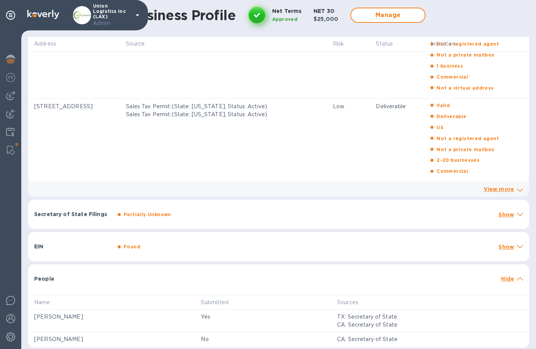 The image size is (536, 349). What do you see at coordinates (73, 279) in the screenshot?
I see `p: People` at bounding box center [73, 279].